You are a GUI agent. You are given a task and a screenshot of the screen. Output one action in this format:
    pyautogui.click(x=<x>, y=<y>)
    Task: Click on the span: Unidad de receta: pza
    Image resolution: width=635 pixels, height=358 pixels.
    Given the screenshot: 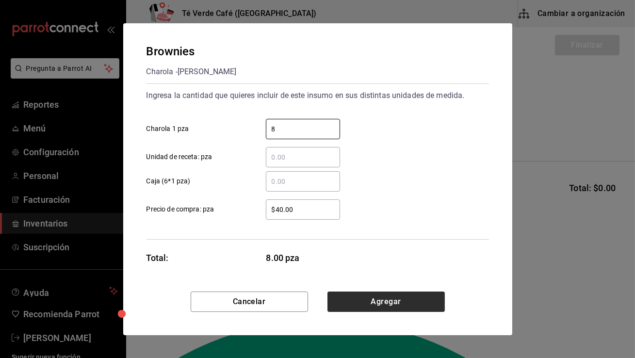 What is the action you would take?
    pyautogui.click(x=179, y=157)
    